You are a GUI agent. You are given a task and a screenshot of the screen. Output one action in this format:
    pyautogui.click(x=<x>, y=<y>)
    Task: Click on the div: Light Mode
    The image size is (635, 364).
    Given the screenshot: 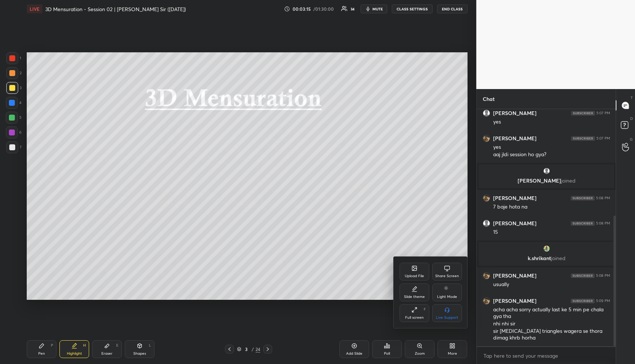 What is the action you would take?
    pyautogui.click(x=447, y=297)
    